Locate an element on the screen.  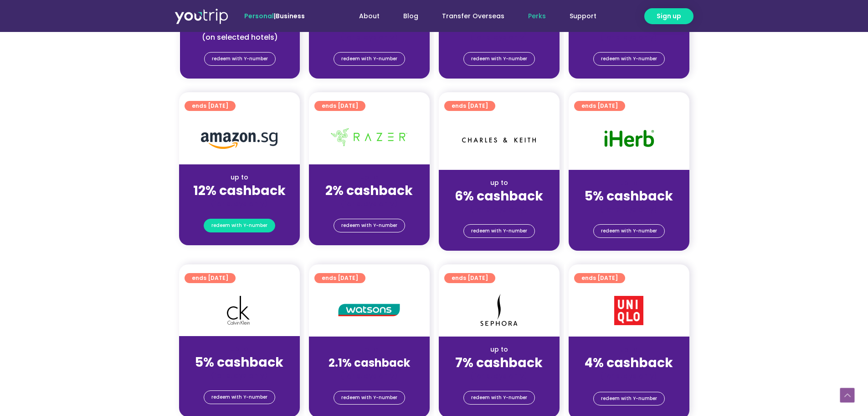
span: Sign up is located at coordinates (669, 16).